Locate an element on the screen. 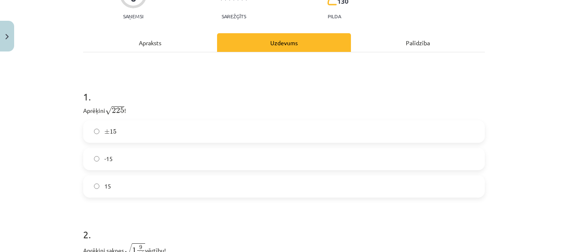 Image resolution: width=568 pixels, height=252 pixels. div: Uzdevums is located at coordinates (284, 42).